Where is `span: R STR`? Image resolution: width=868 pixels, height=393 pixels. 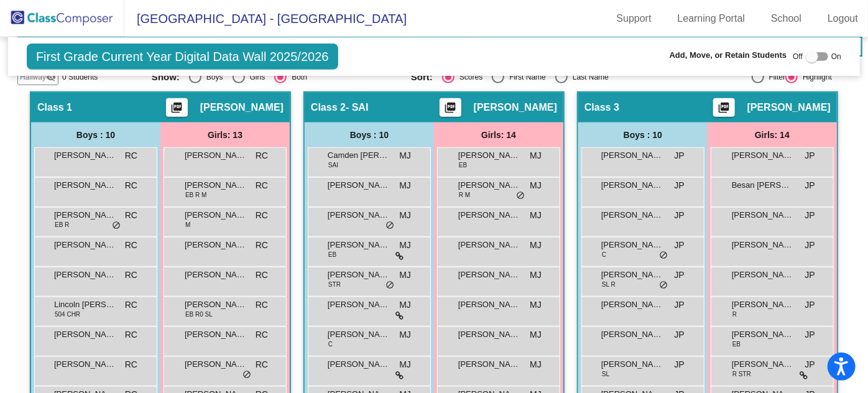 span: R STR is located at coordinates (741, 374).